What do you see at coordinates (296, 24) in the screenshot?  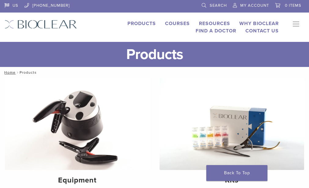 I see `nav: Primary Navigation` at bounding box center [296, 24].